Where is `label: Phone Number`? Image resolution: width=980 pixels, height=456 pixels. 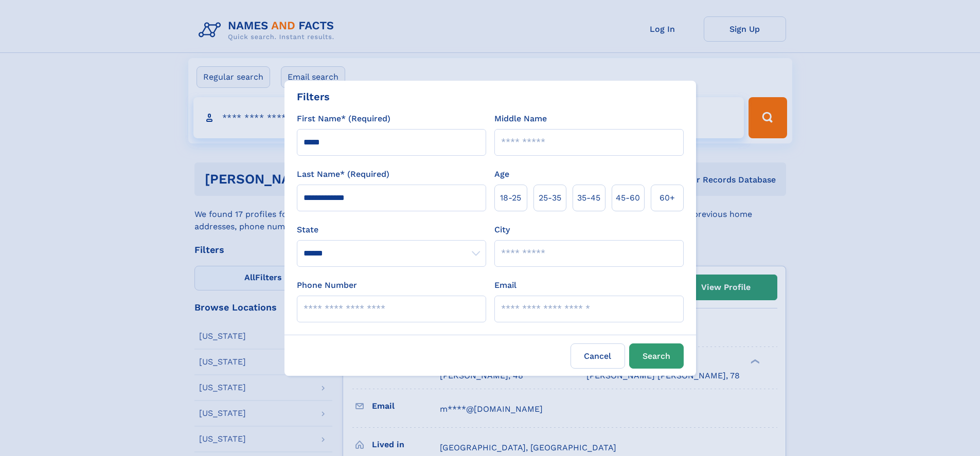
label: Phone Number is located at coordinates (327, 285).